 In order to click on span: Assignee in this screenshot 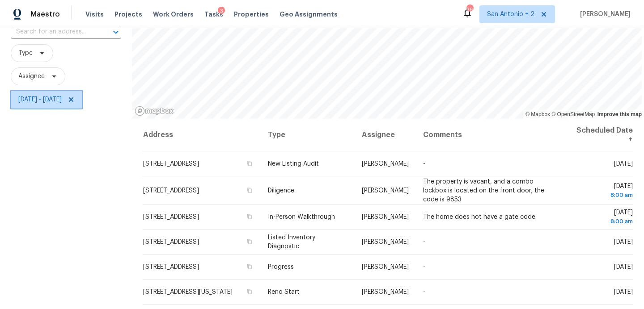, I will do `click(31, 77)`.